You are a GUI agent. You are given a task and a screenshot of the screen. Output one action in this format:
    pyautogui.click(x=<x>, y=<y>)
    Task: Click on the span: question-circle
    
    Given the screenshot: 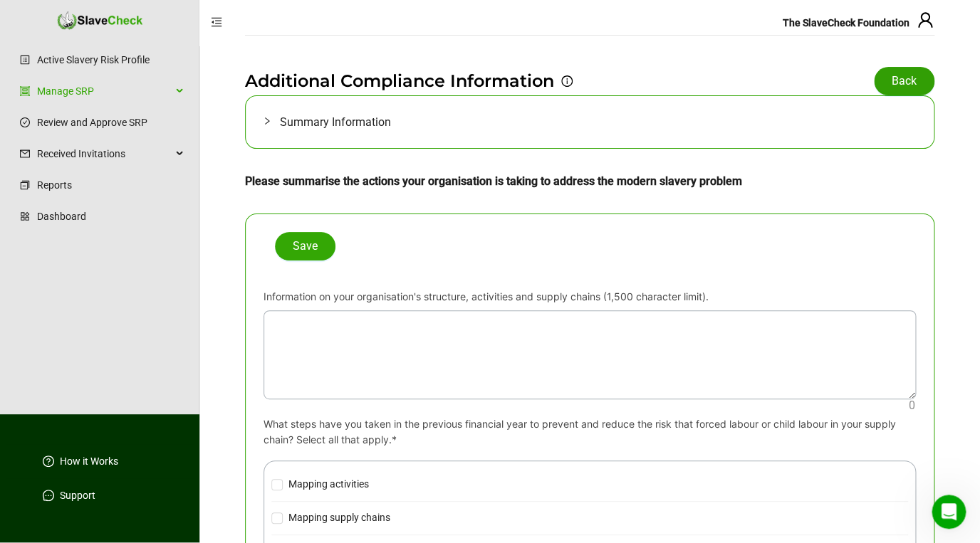 What is the action you would take?
    pyautogui.click(x=48, y=461)
    